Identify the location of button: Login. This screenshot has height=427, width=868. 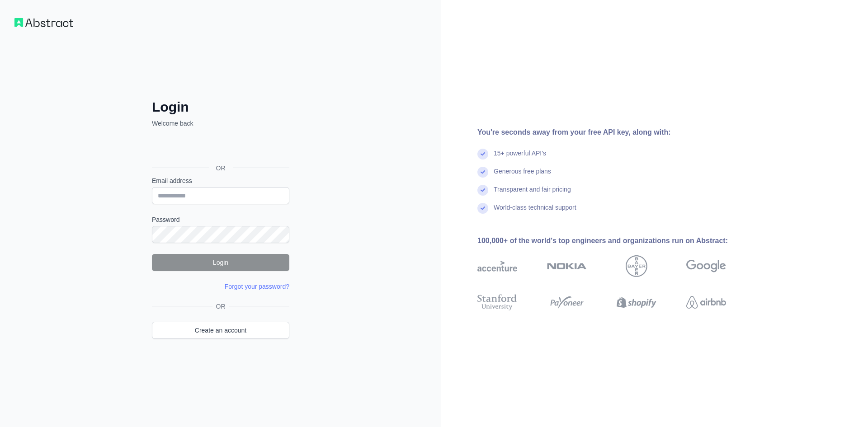
(220, 263).